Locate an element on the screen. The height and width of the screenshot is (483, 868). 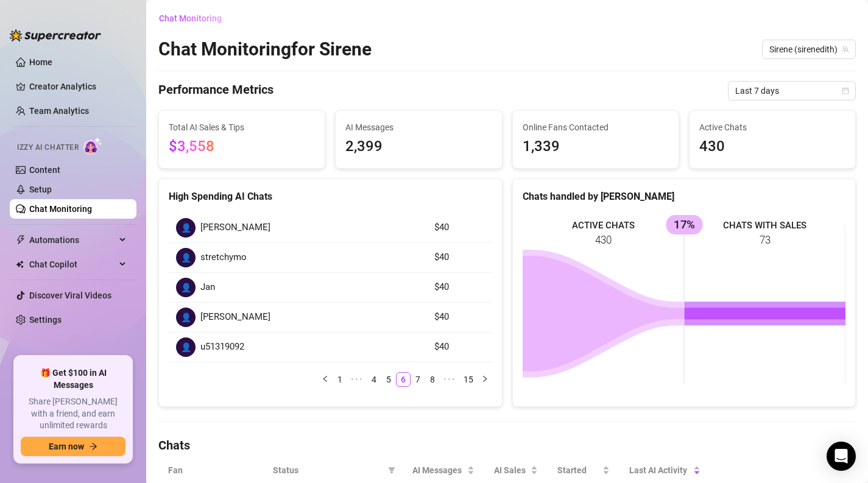
span: Started is located at coordinates (579, 470).